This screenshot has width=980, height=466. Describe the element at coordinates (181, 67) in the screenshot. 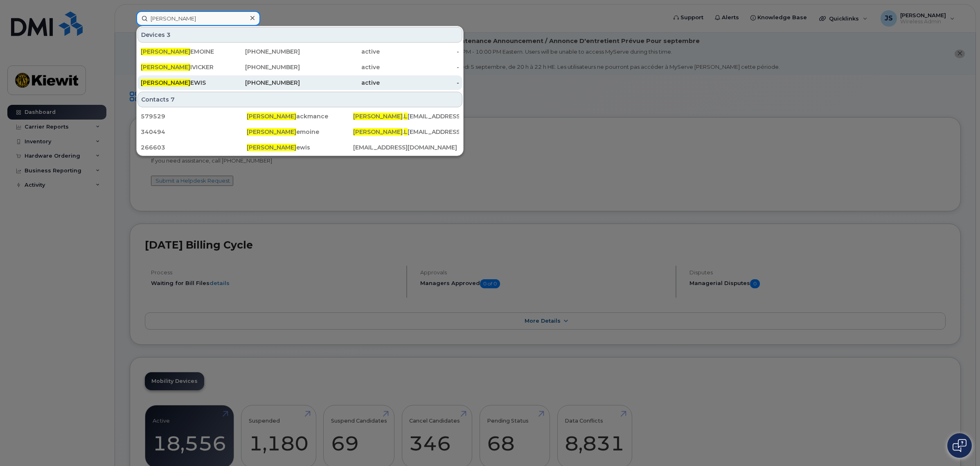

I see `div: IVICKER` at that location.